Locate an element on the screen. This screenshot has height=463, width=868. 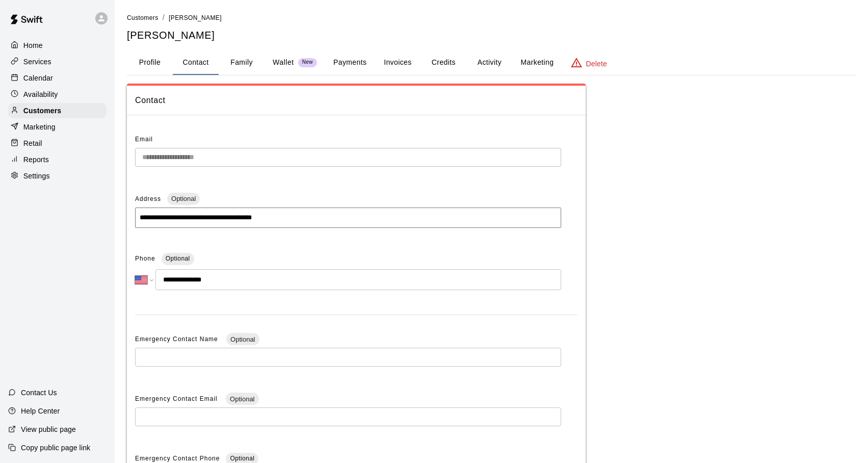
p: Help Center is located at coordinates (40, 411).